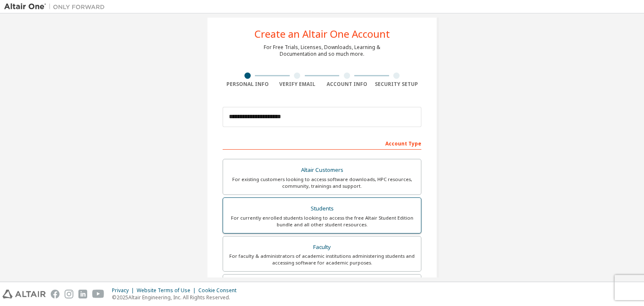 The image size is (644, 306). What do you see at coordinates (69, 294) in the screenshot?
I see `img: instagram.svg` at bounding box center [69, 294].